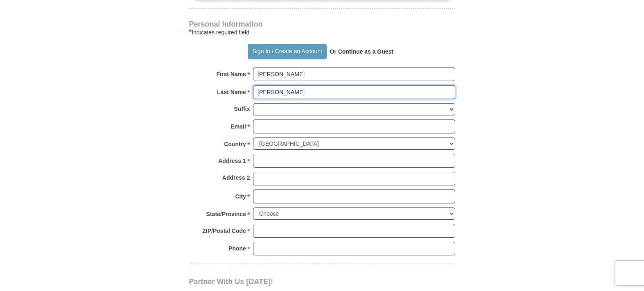  What do you see at coordinates (232, 161) in the screenshot?
I see `strong: Address 1` at bounding box center [232, 161].